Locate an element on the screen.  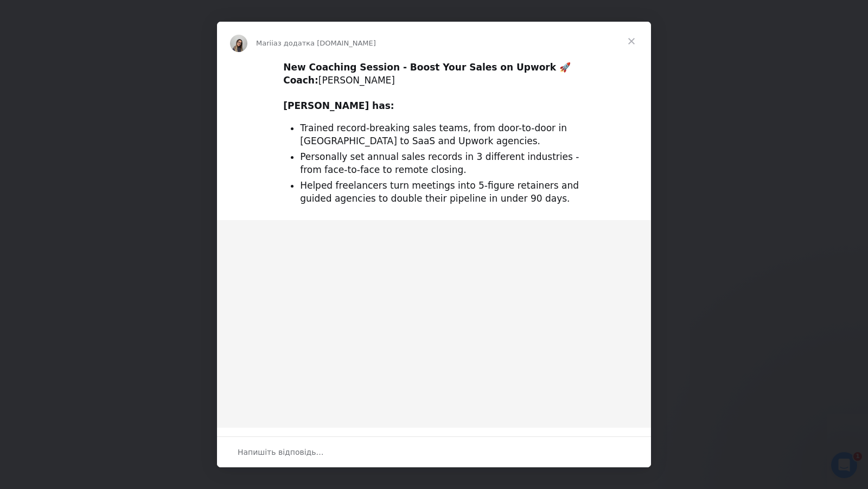
li: Helped freelancers turn meetings into 5-figure retainers and guided agencies to double their pipe... is located at coordinates (442, 193).